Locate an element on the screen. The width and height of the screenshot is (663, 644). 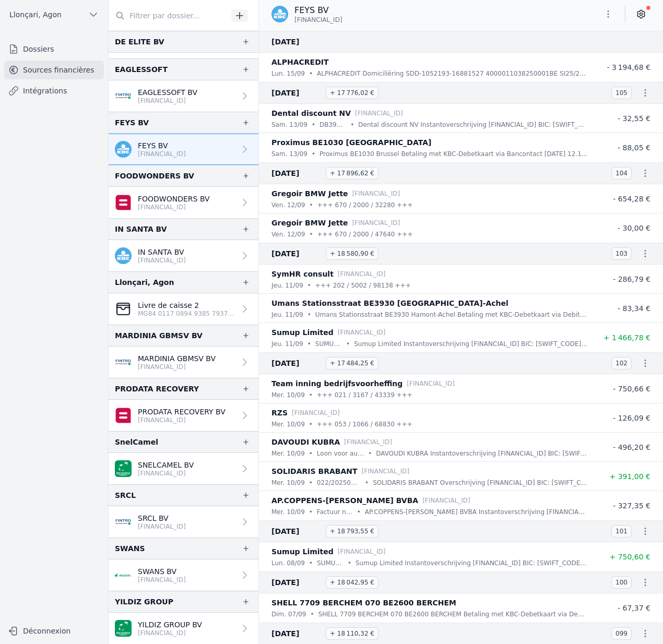
span: - 67,37 € is located at coordinates (633, 608).